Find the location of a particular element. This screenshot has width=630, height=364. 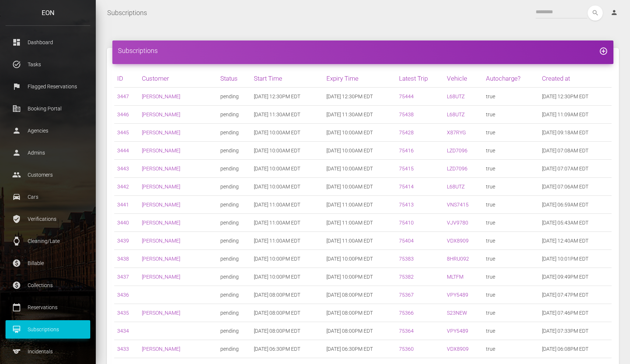

a: 3446 is located at coordinates (123, 114).